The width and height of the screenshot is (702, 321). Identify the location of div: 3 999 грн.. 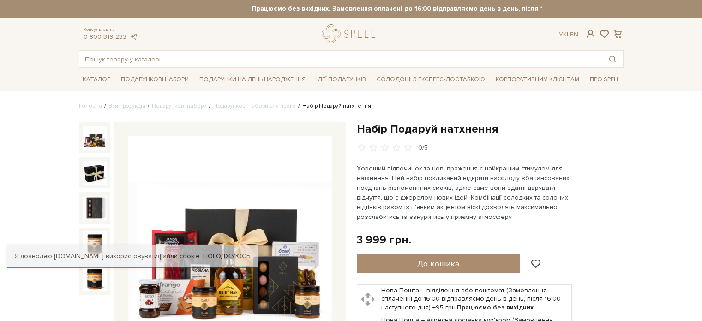
(384, 240).